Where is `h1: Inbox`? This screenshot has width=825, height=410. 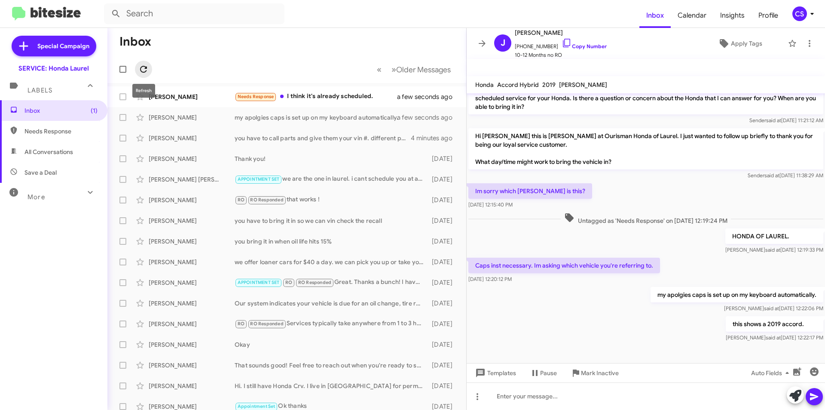
h1: Inbox is located at coordinates (135, 42).